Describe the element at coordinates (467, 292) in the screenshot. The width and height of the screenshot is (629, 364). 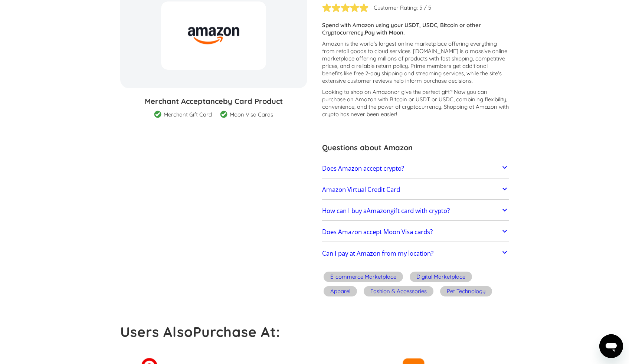
I see `a: Pet Technology` at that location.